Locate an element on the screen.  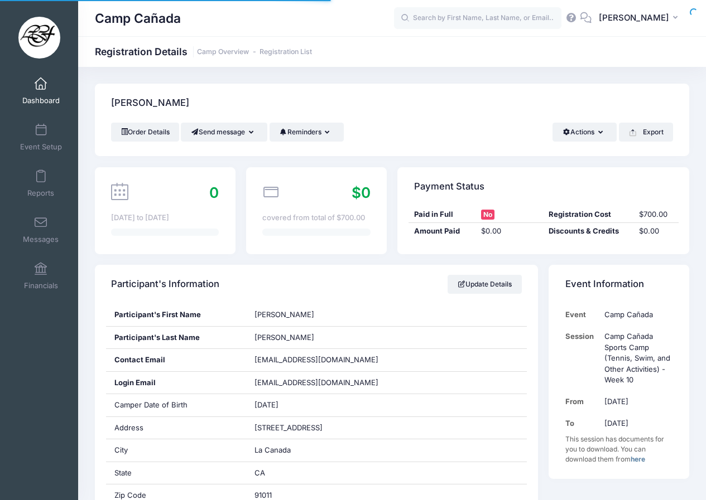
h4: Participant's Information is located at coordinates (165, 284).